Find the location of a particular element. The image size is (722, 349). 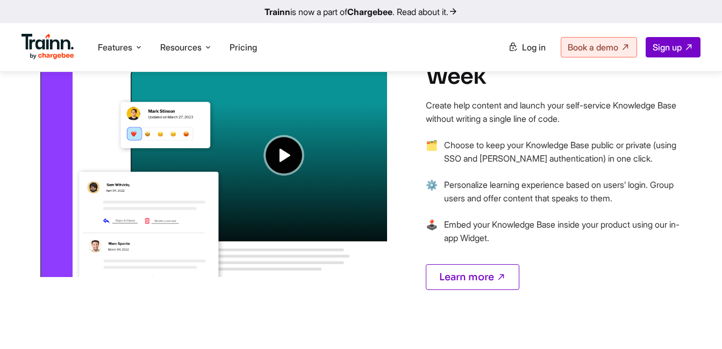

span: Pricing is located at coordinates (243, 47).